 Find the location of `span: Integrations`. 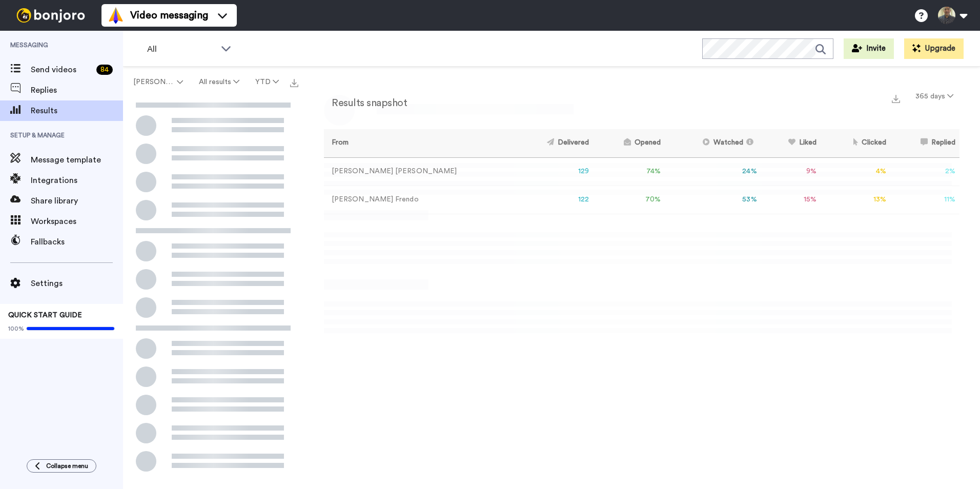

span: Integrations is located at coordinates (77, 181).